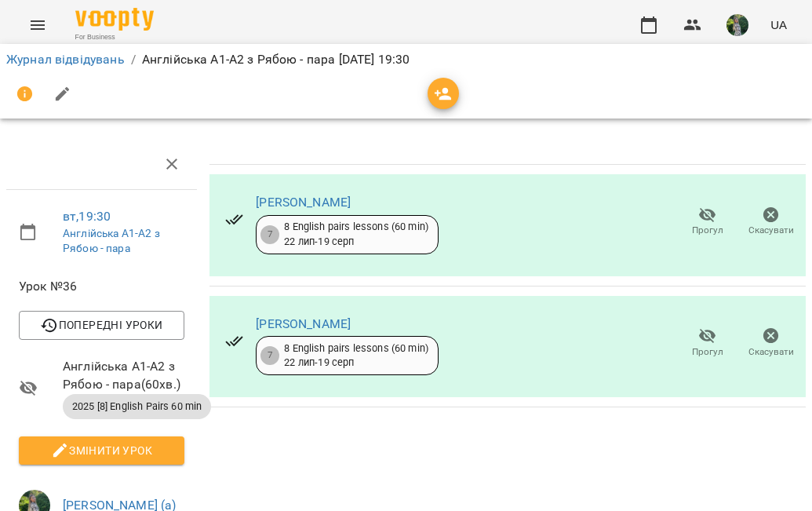 This screenshot has height=511, width=812. I want to click on span: Англійська А1-А2 з Рябою - пара ( 60 хв. ), so click(123, 376).